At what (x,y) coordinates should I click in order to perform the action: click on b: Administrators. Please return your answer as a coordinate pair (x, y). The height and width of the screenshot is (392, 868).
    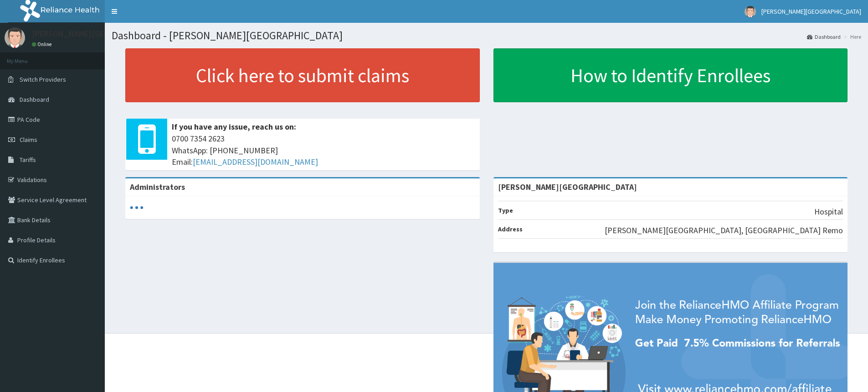
    Looking at the image, I should click on (157, 187).